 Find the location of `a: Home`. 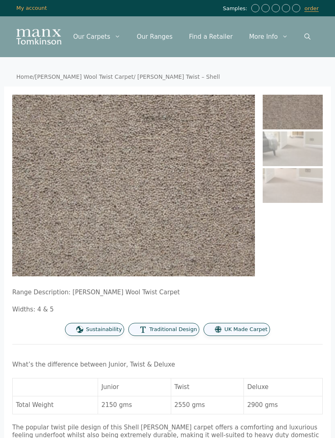

a: Home is located at coordinates (25, 77).